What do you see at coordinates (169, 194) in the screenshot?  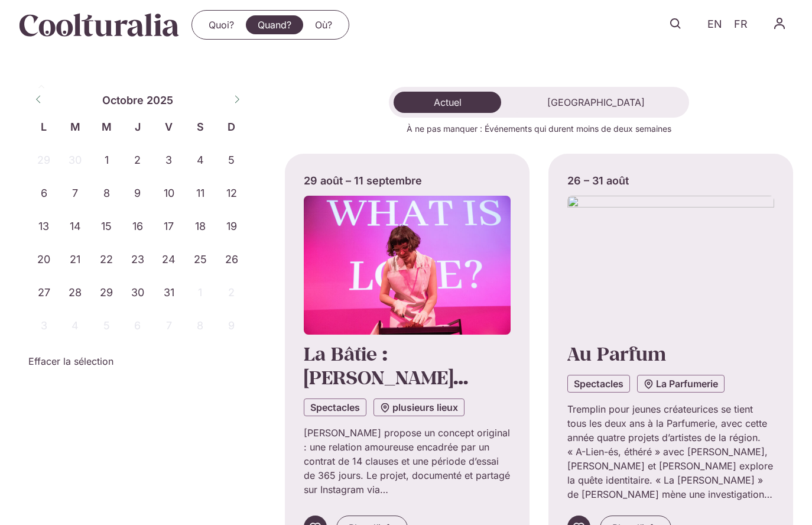 I see `span: Octobre 10, 2025` at bounding box center [169, 194].